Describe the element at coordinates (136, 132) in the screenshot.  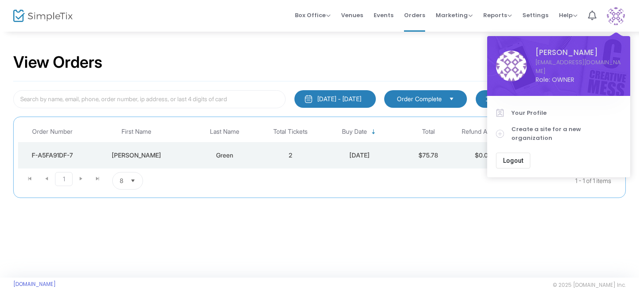
I see `span: First Name` at that location.